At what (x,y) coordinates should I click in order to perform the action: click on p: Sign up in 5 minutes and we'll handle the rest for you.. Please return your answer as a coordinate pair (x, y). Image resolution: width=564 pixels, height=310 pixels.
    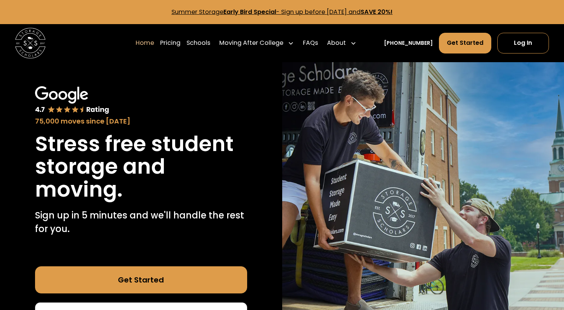
    Looking at the image, I should click on (141, 222).